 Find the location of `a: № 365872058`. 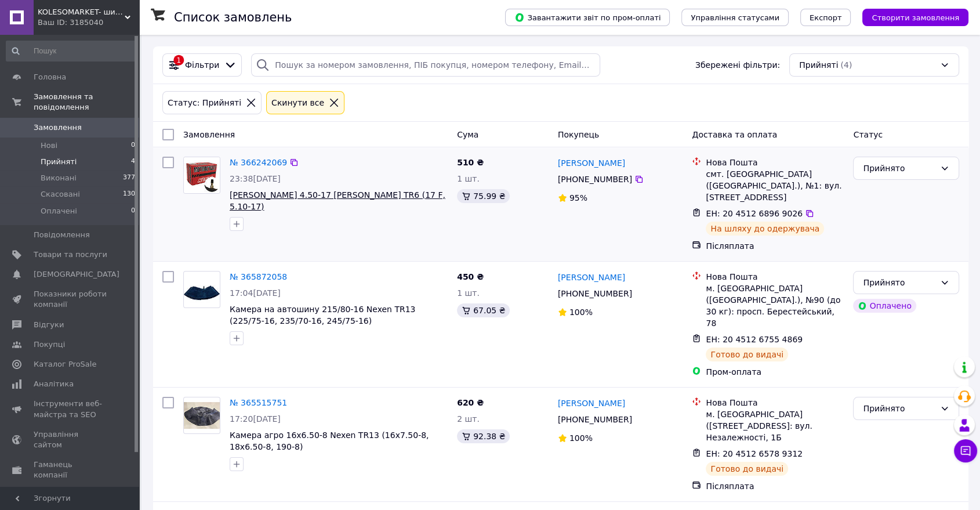

a: № 365872058 is located at coordinates (258, 276).